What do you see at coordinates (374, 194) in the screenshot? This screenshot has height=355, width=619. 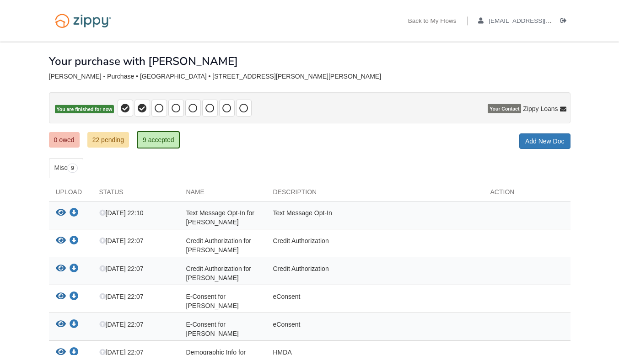 I see `div: Description` at bounding box center [374, 194].